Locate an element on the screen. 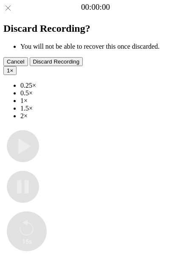  li: 1.5× is located at coordinates (104, 109).